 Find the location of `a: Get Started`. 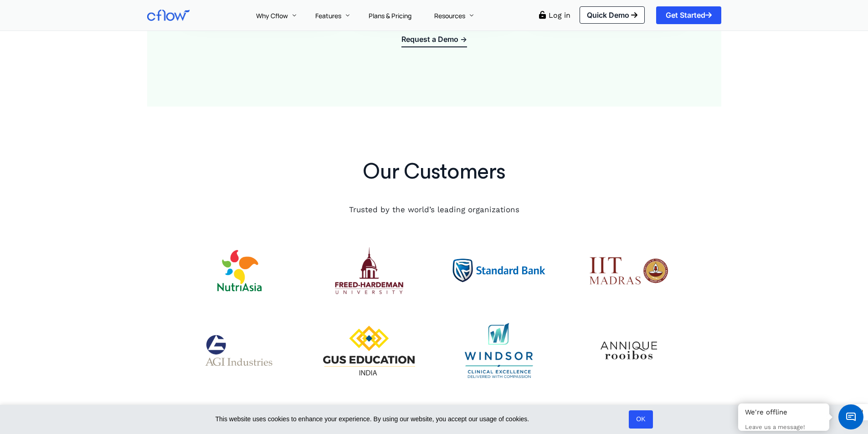

a: Get Started is located at coordinates (689, 15).